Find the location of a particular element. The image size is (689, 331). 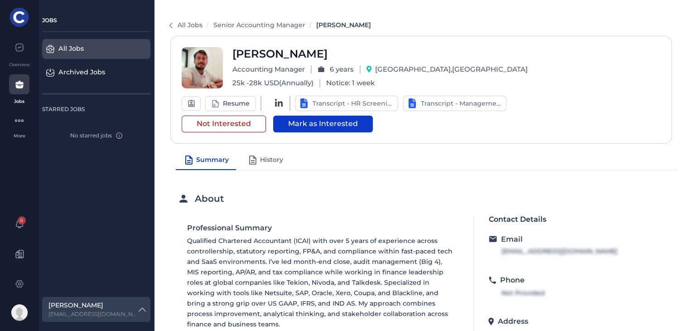

span: (Annually) is located at coordinates (296, 82).